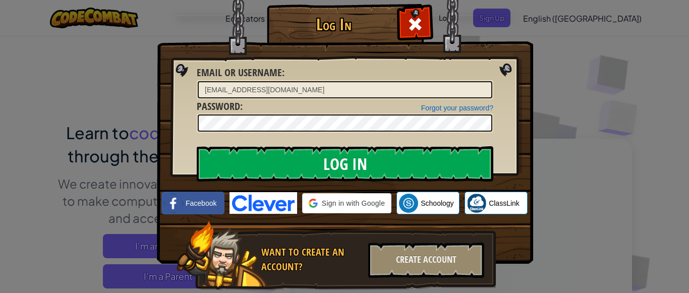 The width and height of the screenshot is (689, 293). I want to click on img: clever-logo-blue.png, so click(263, 203).